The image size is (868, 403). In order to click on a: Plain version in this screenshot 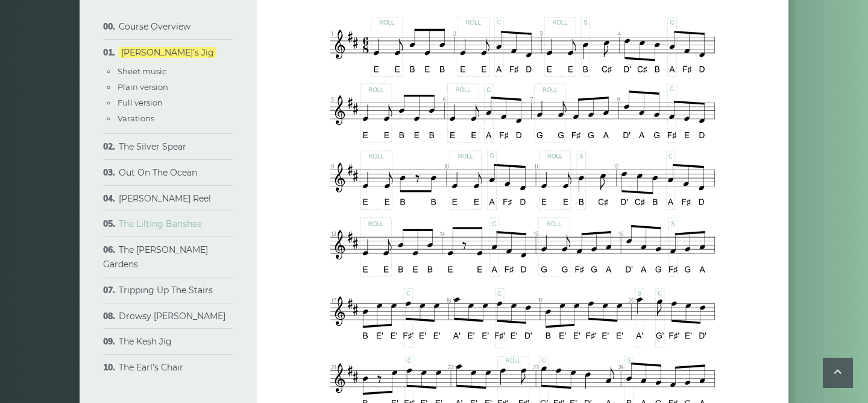, I will do `click(143, 87)`.